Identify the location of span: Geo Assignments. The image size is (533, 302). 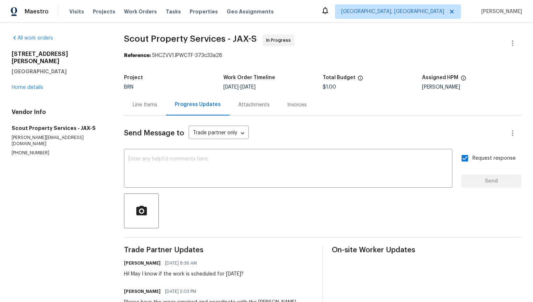
(250, 12).